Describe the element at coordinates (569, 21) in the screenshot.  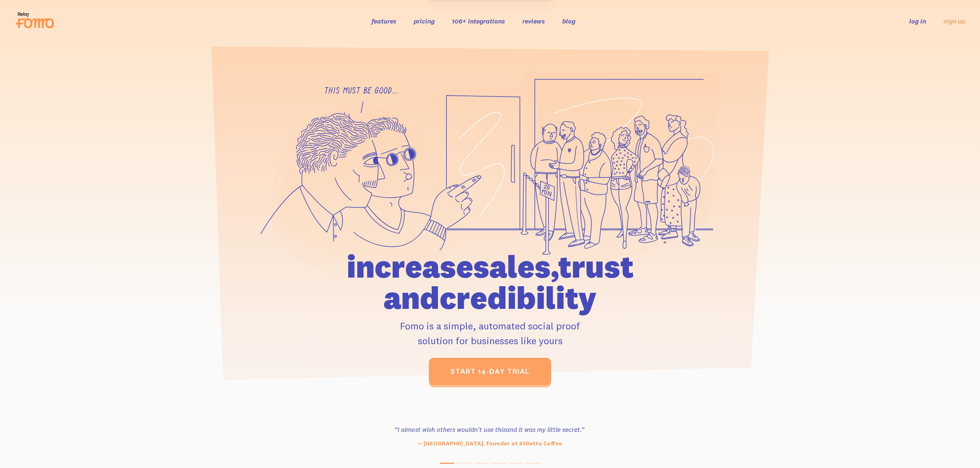
I see `a: blog` at that location.